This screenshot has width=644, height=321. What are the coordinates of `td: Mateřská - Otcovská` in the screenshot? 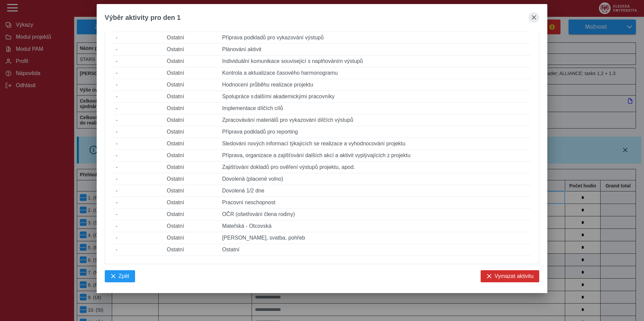 It's located at (375, 226).